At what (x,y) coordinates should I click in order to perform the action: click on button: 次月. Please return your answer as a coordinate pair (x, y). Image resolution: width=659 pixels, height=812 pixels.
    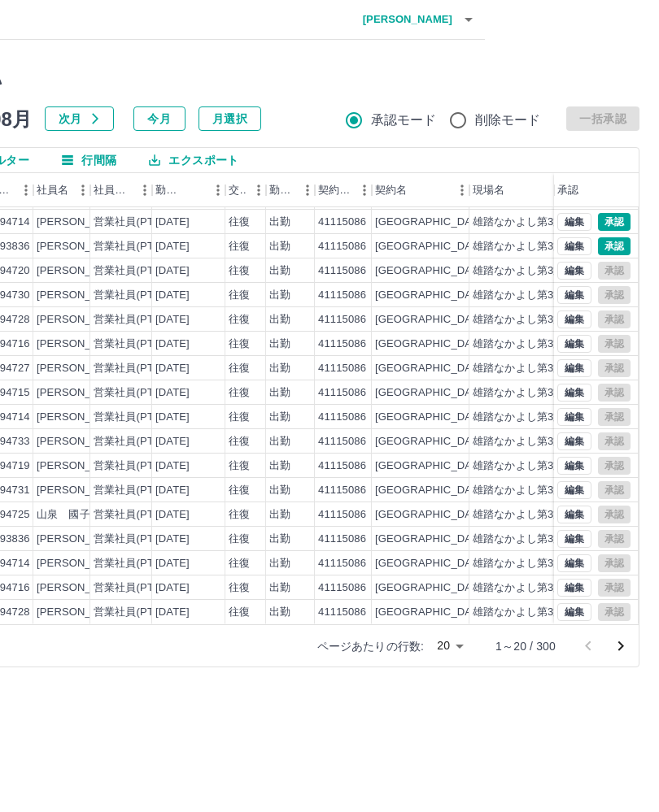
    Looking at the image, I should click on (79, 119).